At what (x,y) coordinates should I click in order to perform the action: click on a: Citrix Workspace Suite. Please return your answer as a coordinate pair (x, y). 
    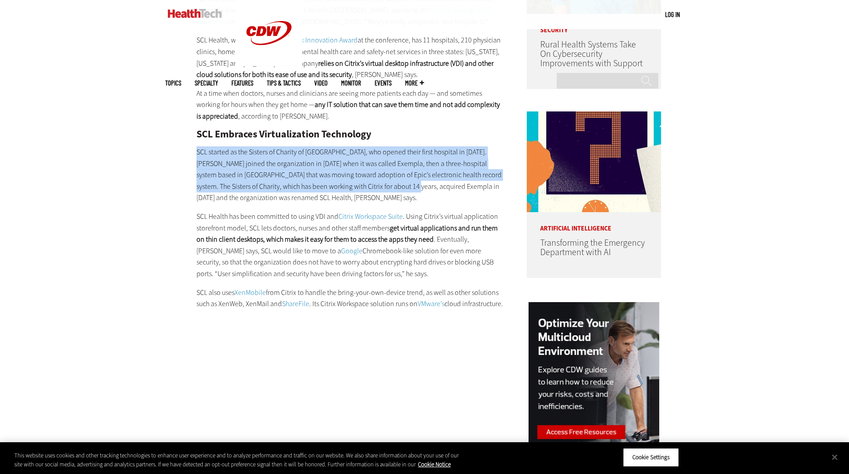
    Looking at the image, I should click on (371, 216).